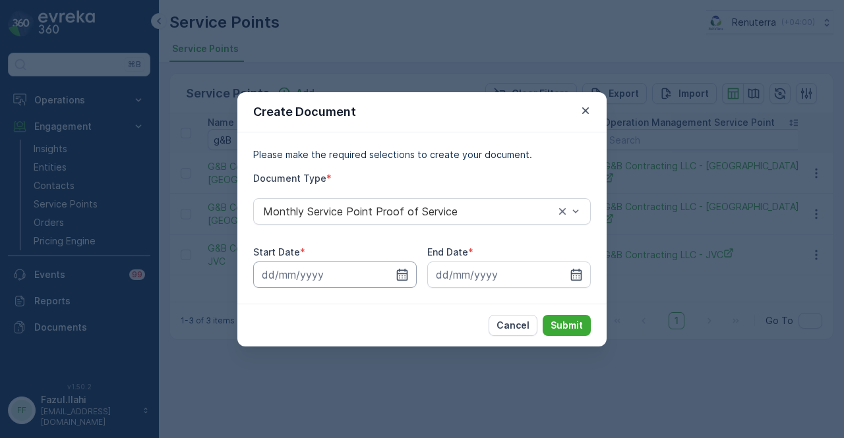 The width and height of the screenshot is (844, 438). What do you see at coordinates (276, 252) in the screenshot?
I see `label: Start Date` at bounding box center [276, 252].